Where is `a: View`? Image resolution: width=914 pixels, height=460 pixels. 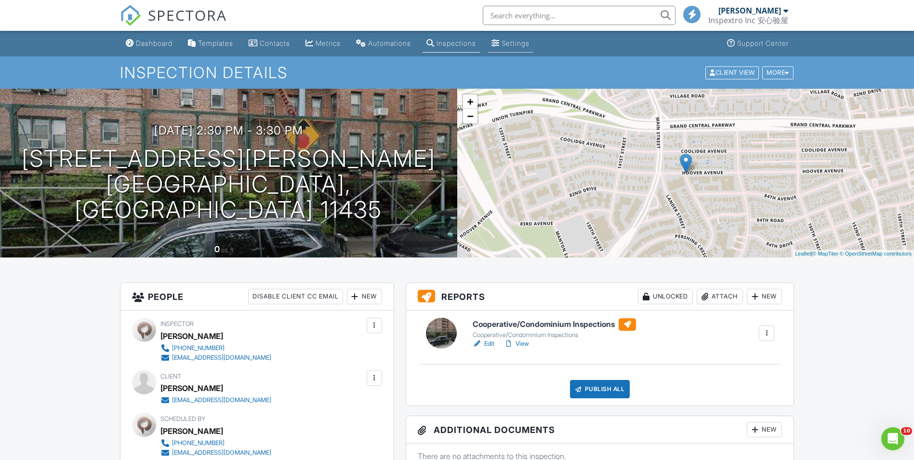
a: View is located at coordinates (517, 344).